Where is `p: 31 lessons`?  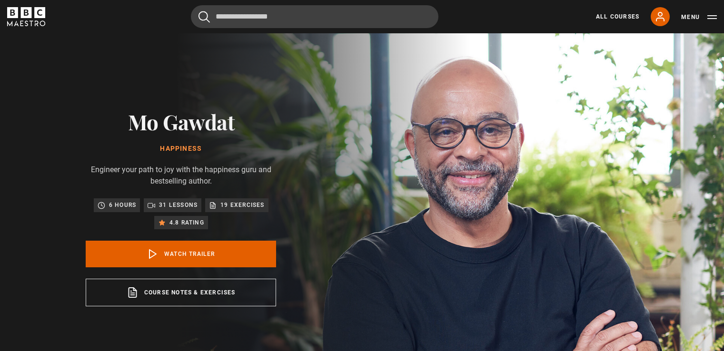 p: 31 lessons is located at coordinates (178, 205).